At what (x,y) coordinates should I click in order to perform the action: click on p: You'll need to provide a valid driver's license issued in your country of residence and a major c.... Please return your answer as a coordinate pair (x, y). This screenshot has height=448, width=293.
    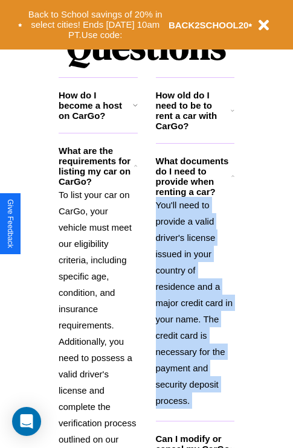
    Looking at the image, I should click on (195, 302).